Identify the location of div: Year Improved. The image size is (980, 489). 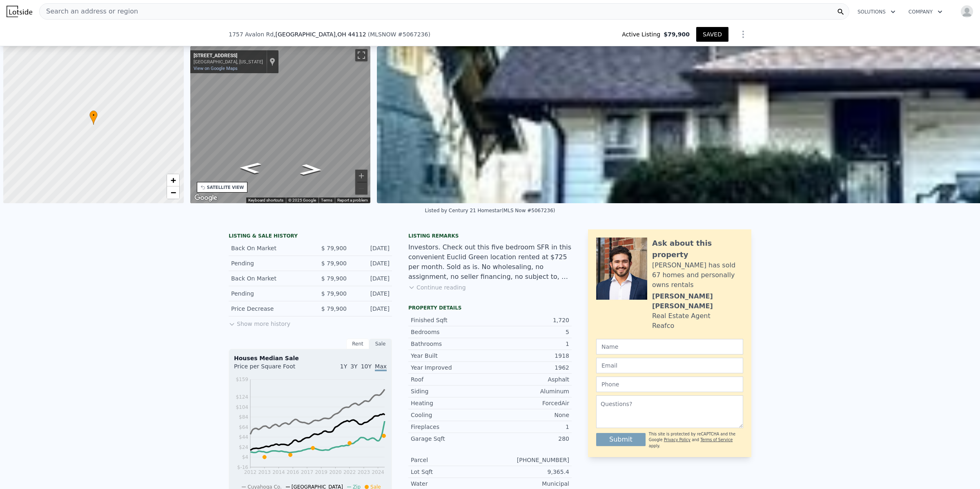
(451, 368).